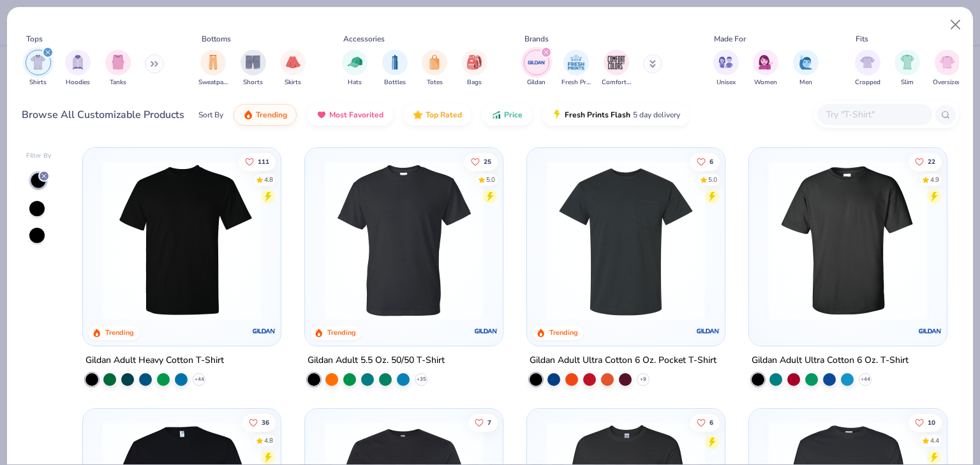 This screenshot has height=465, width=980. Describe the element at coordinates (434, 82) in the screenshot. I see `span: Totes` at that location.